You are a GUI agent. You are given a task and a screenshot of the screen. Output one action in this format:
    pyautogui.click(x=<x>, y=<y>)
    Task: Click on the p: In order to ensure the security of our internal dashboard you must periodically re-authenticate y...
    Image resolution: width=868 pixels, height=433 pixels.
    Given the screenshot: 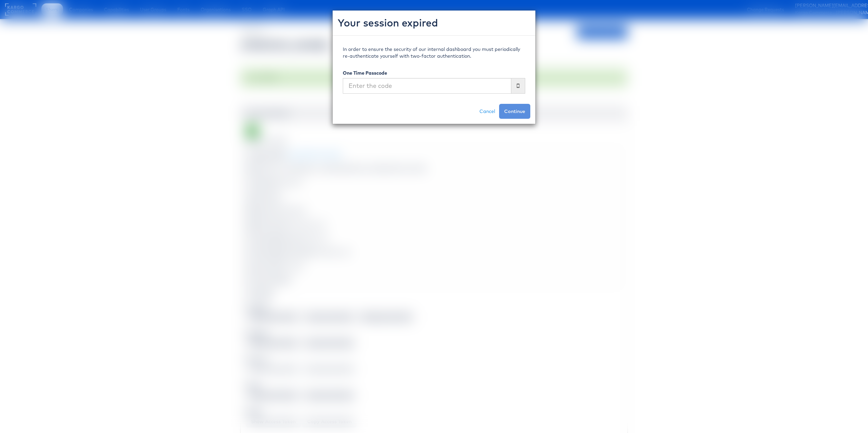 What is the action you would take?
    pyautogui.click(x=434, y=52)
    